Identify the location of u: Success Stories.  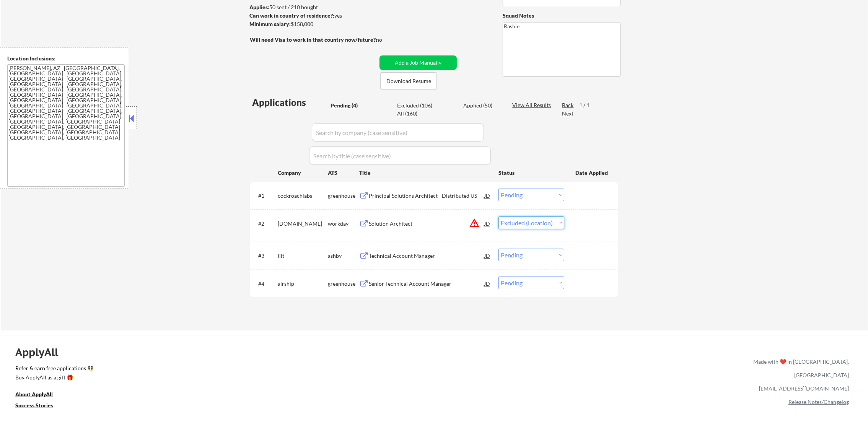
(34, 405).